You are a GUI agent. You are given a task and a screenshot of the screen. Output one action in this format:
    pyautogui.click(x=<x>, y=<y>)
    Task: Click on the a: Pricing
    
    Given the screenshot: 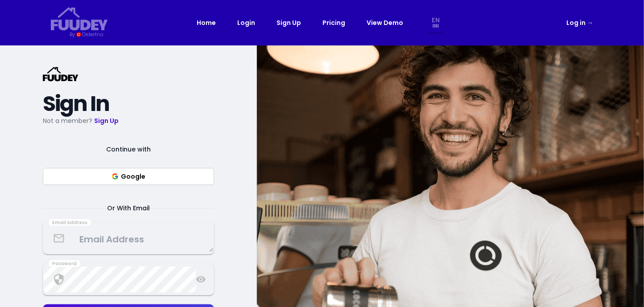 What is the action you would take?
    pyautogui.click(x=334, y=23)
    